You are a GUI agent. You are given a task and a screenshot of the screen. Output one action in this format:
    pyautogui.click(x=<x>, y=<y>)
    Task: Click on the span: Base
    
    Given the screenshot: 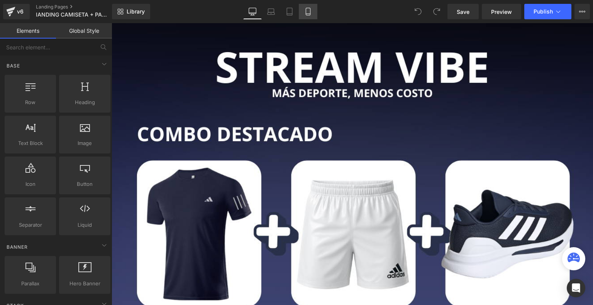 What is the action you would take?
    pyautogui.click(x=13, y=66)
    